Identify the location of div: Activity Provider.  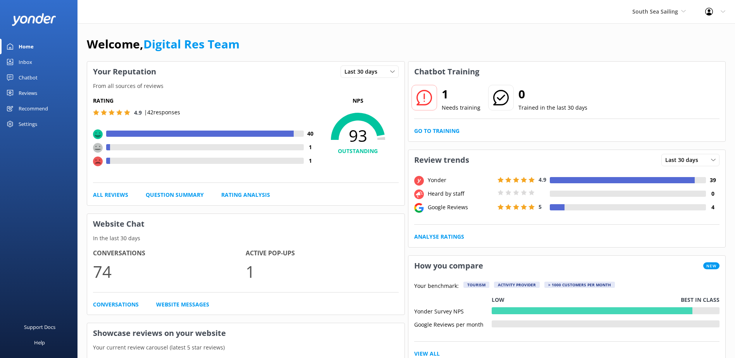
(517, 285).